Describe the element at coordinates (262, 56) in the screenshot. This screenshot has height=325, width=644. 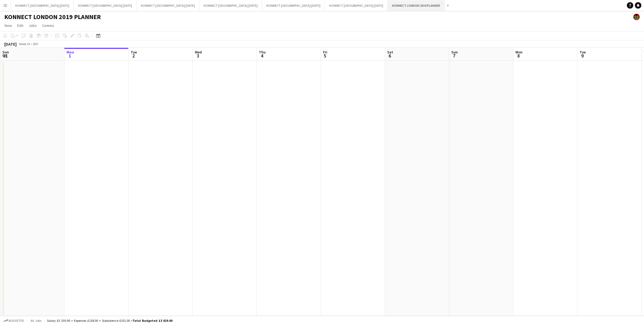
I see `span: 4` at that location.